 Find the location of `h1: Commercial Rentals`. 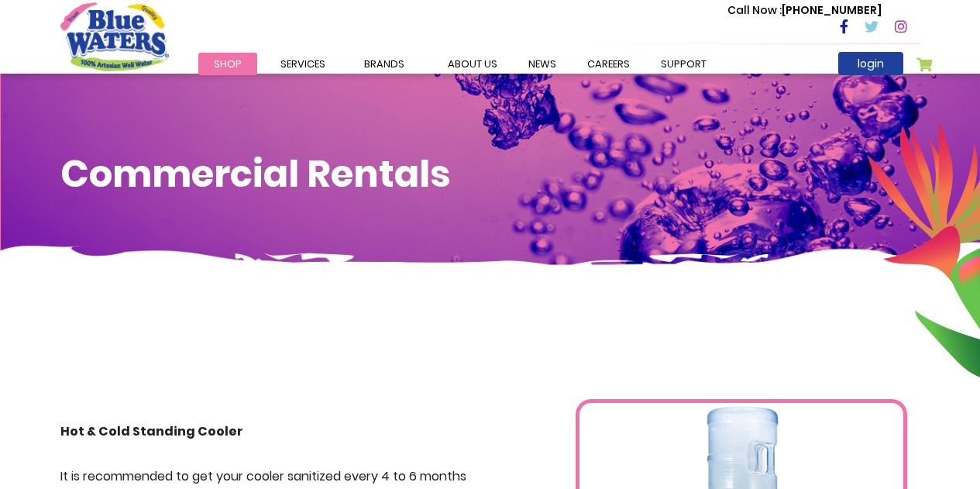

h1: Commercial Rentals is located at coordinates (491, 174).